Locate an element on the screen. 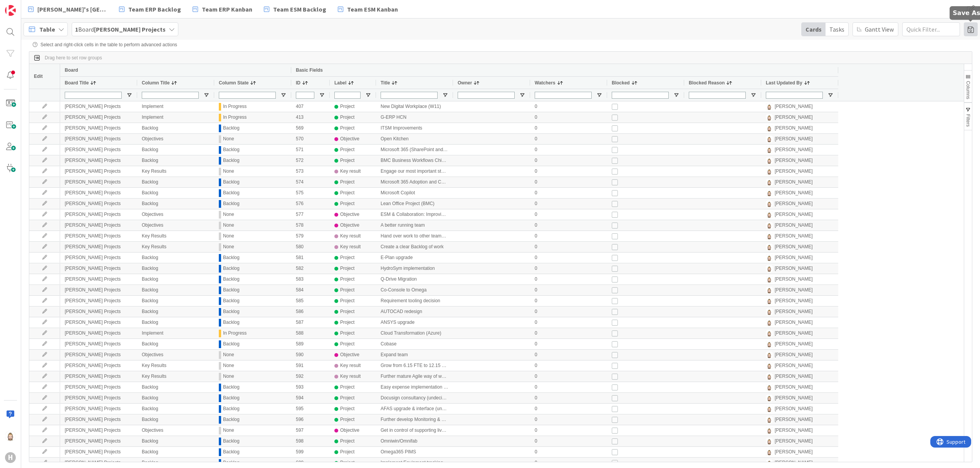 This screenshot has height=468, width=980. div: 587 is located at coordinates (311, 322).